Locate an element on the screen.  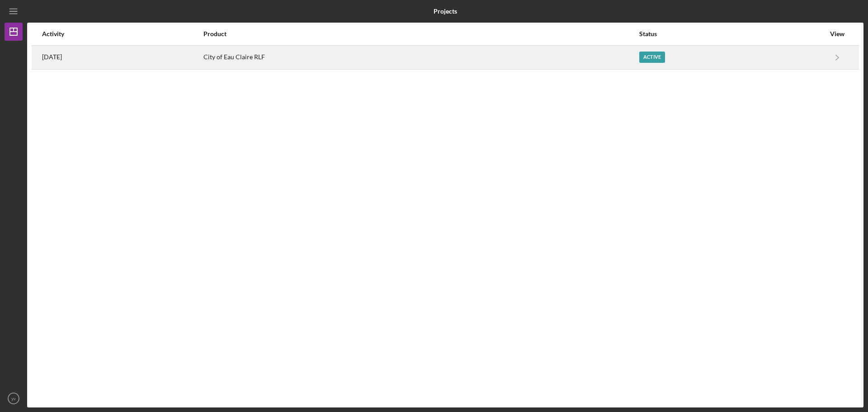
div: Active is located at coordinates (652, 57).